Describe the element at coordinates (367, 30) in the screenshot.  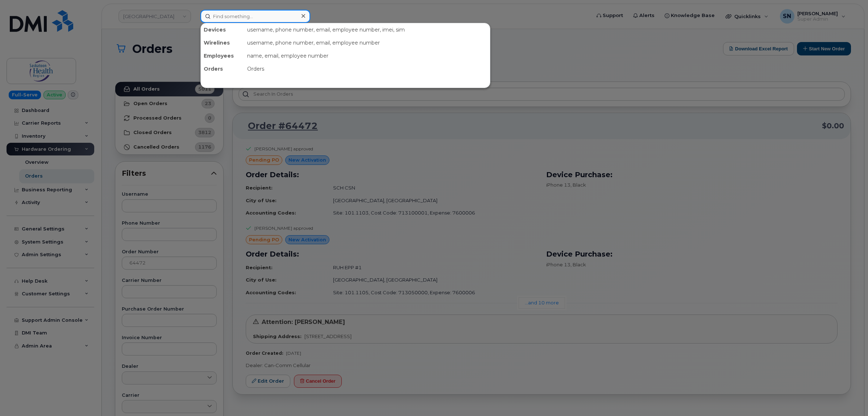
I see `div: username, phone number, email, employee number, imei, sim` at that location.